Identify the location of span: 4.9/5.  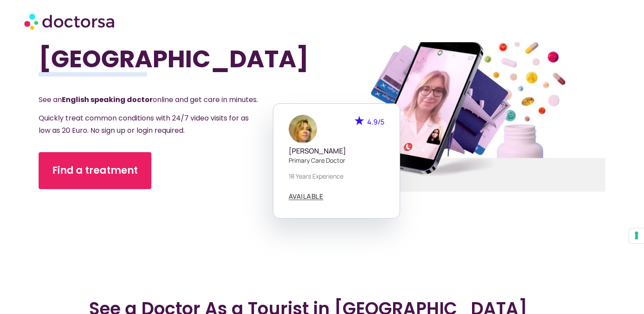
(375, 121).